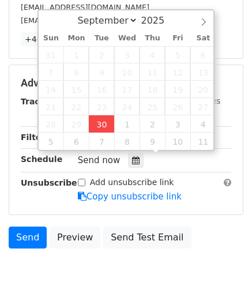  I want to click on a: +46 more, so click(45, 39).